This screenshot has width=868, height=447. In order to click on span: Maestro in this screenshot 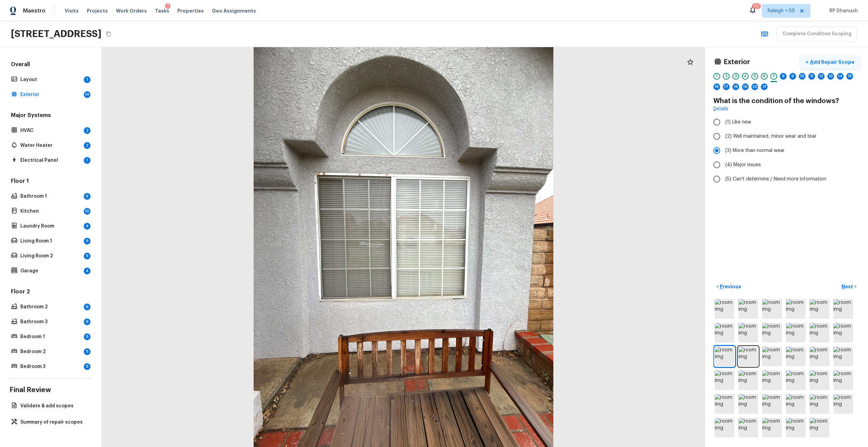, I will do `click(34, 11)`.